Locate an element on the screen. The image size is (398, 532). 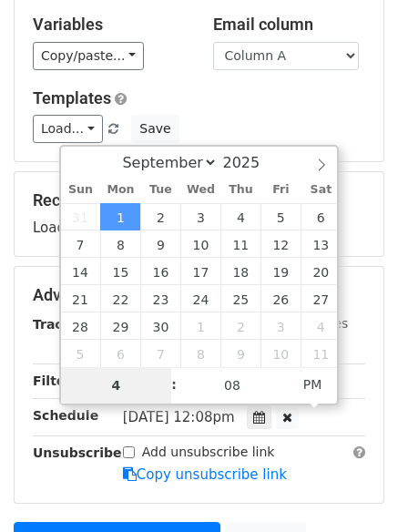
span: Click to toggle is located at coordinates (312, 384).